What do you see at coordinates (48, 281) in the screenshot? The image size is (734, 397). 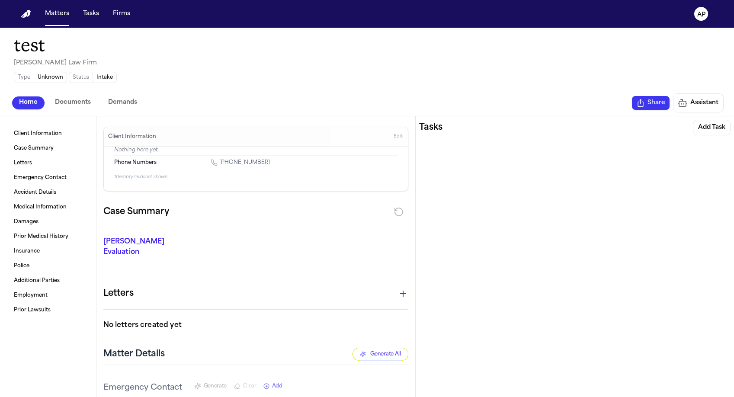 I see `a: Additional Parties` at bounding box center [48, 281].